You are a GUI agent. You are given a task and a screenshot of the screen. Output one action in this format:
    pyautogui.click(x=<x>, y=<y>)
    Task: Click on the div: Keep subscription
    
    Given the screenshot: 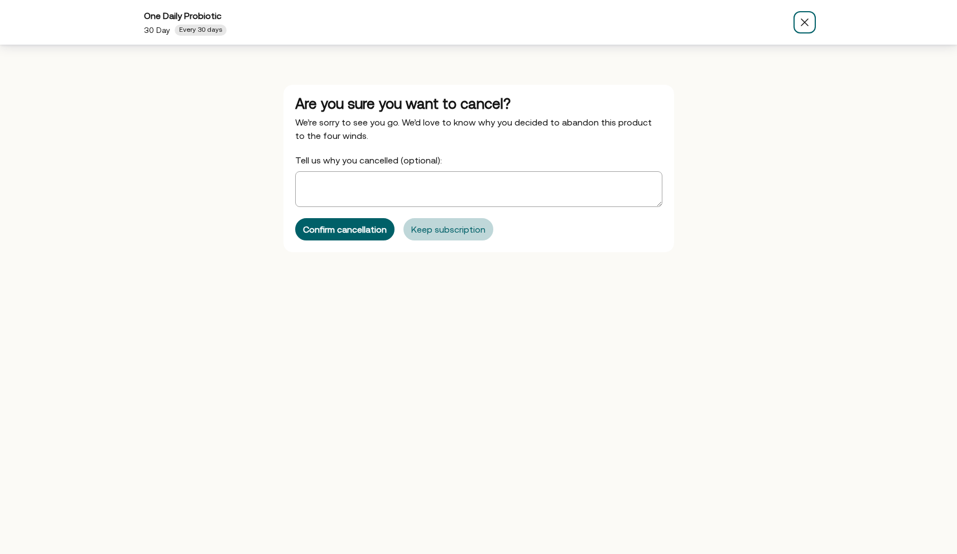 What is the action you would take?
    pyautogui.click(x=448, y=229)
    